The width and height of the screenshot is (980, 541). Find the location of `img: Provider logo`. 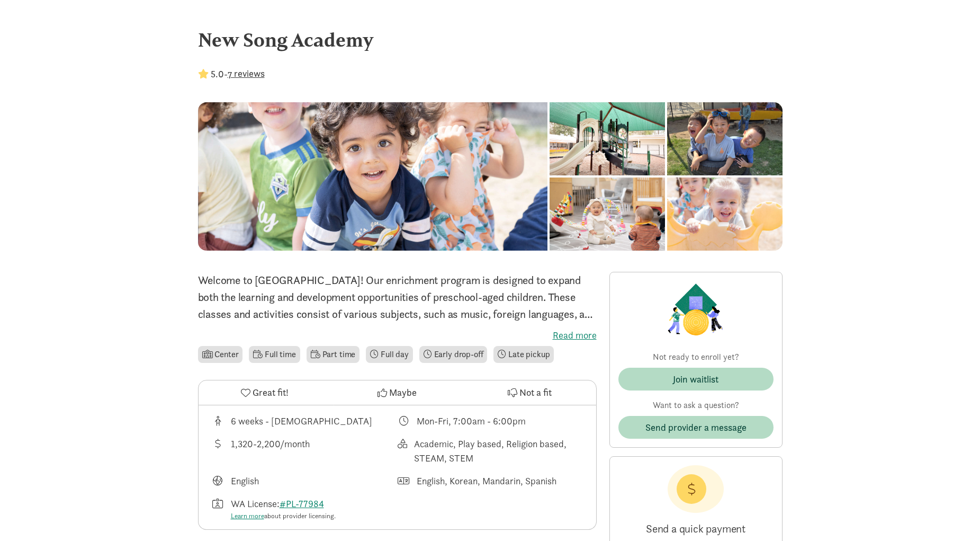

img: Provider logo is located at coordinates (696, 310).